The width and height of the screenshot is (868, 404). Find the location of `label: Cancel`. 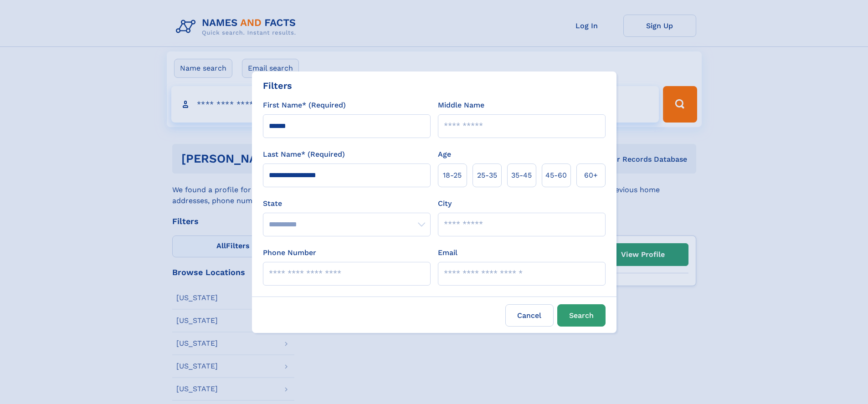

label: Cancel is located at coordinates (530, 315).